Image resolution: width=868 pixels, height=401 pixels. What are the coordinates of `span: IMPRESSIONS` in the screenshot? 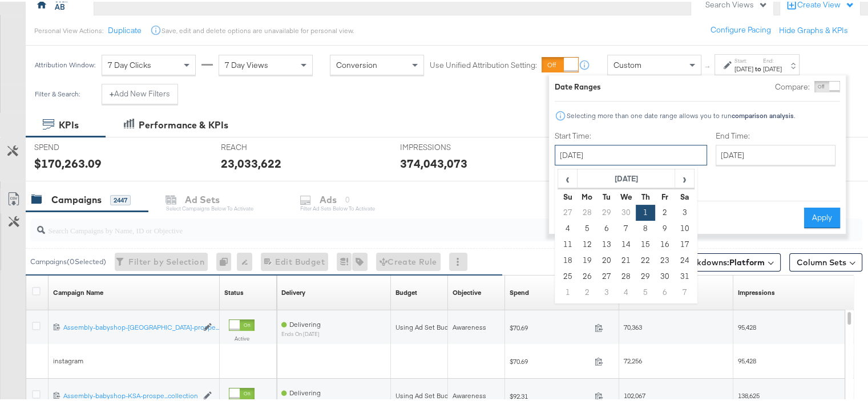 It's located at (443, 146).